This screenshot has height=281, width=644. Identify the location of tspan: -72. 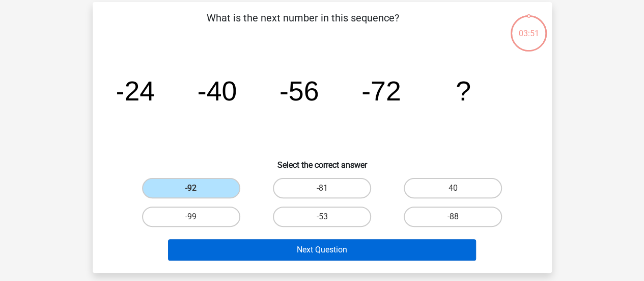
(381, 91).